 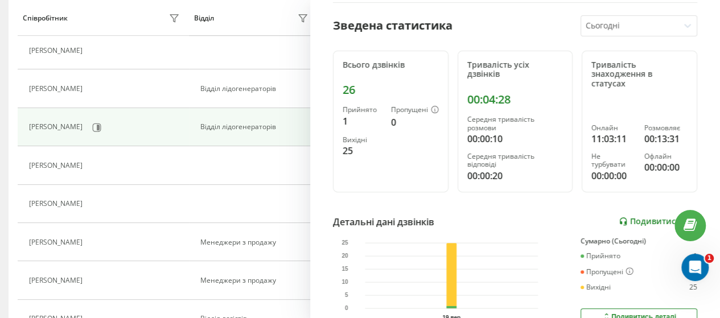 I want to click on text: 5, so click(x=347, y=295).